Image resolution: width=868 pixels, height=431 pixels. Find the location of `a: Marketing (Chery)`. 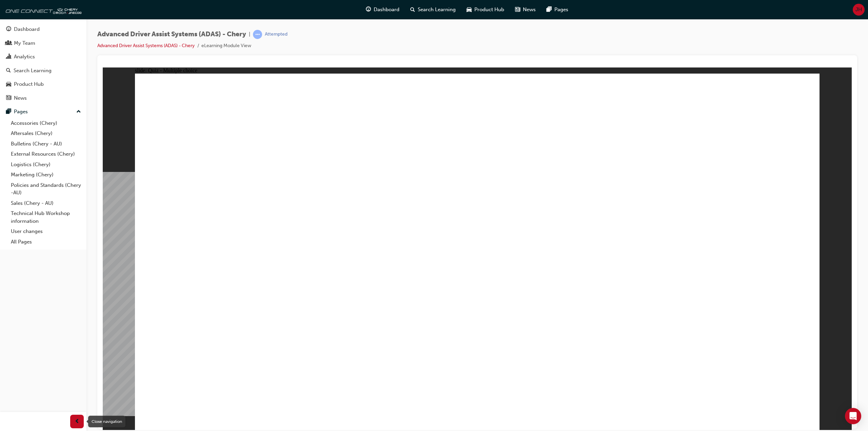

a: Marketing (Chery) is located at coordinates (46, 175).